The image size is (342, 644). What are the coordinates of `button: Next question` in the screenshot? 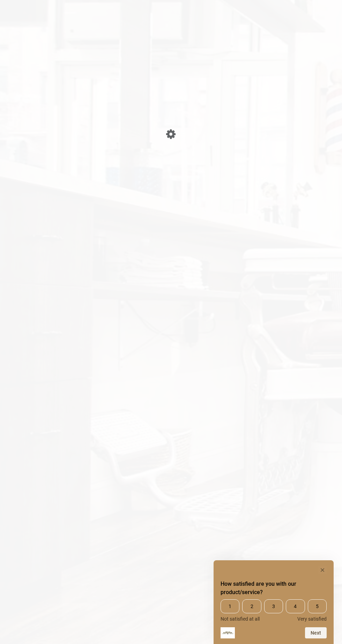 It's located at (316, 633).